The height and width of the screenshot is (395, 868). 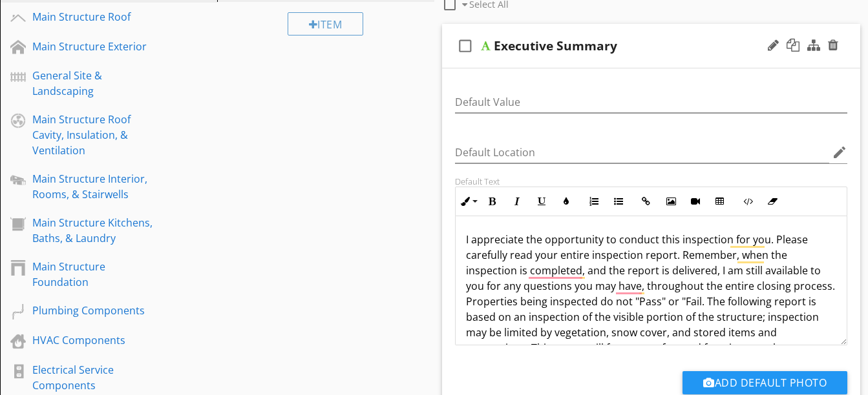 What do you see at coordinates (765, 383) in the screenshot?
I see `button: Add Default Photo` at bounding box center [765, 383].